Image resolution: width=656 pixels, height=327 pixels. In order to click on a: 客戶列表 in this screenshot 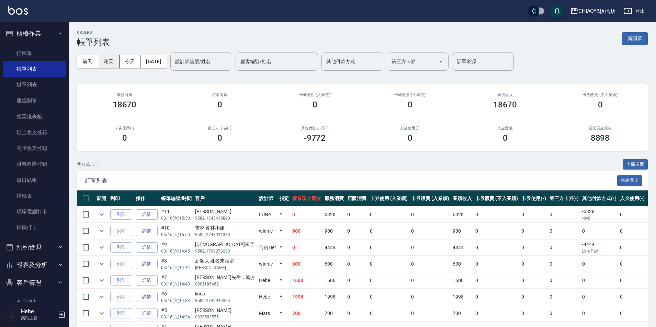, I will do `click(34, 302)`.